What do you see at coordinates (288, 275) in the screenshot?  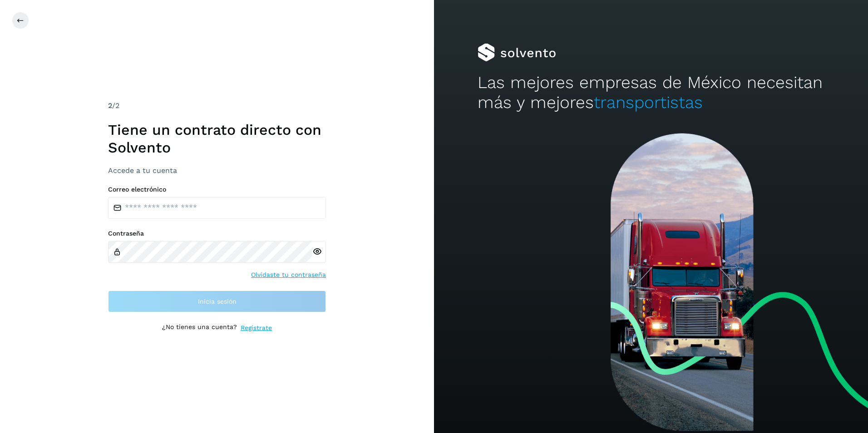 I see `a: Olvidaste tu contraseña` at bounding box center [288, 275].